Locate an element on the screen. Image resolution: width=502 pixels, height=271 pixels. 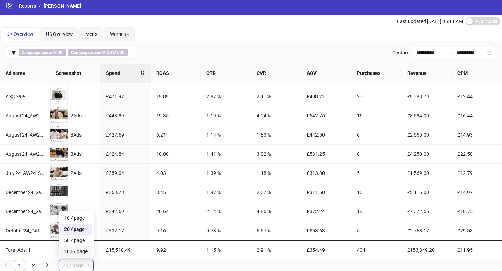
div: 9.16 is located at coordinates (176, 231).